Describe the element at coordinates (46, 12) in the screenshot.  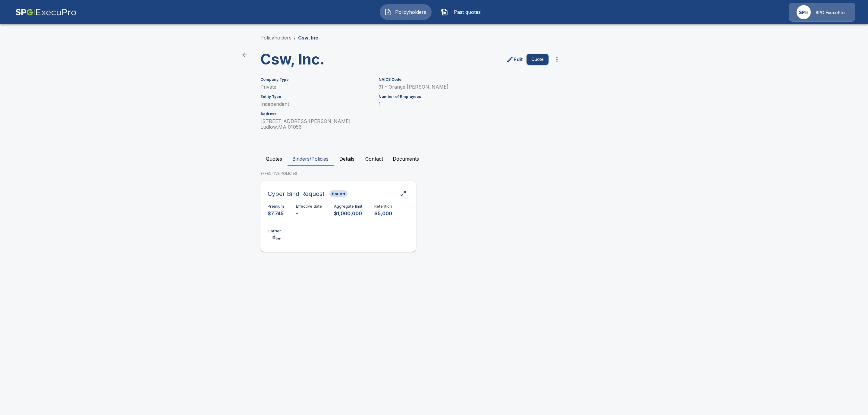
I see `img: AA Logo` at that location.